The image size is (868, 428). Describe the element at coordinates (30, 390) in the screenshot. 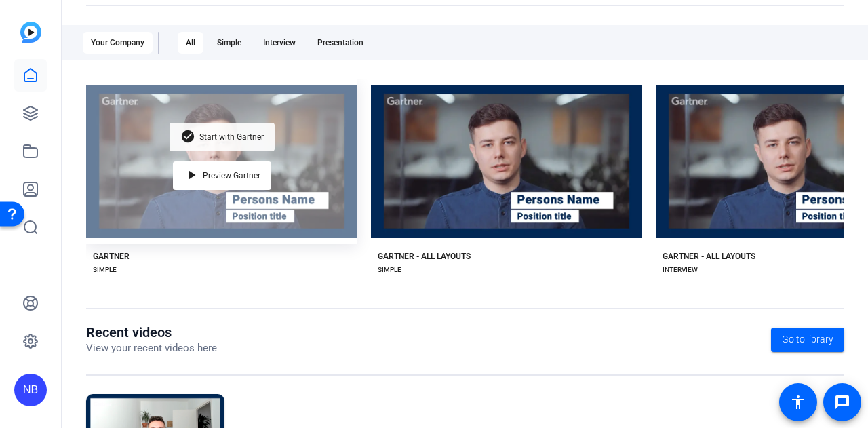

I see `div: NB` at that location.